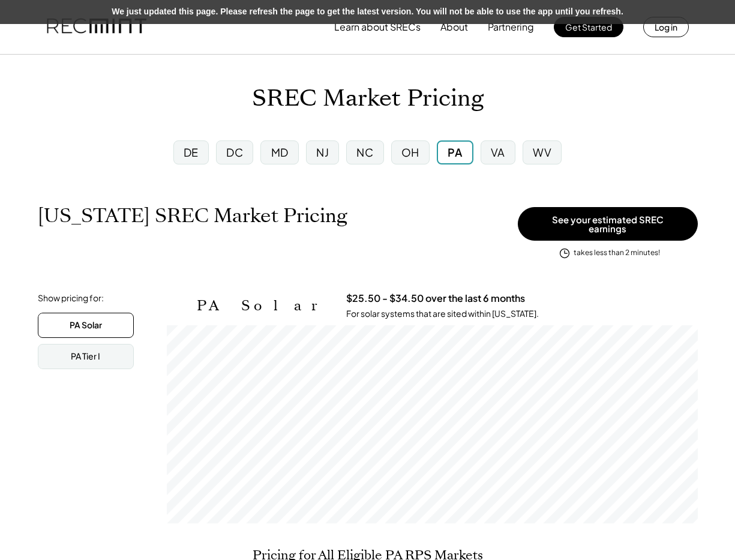 The image size is (735, 560). Describe the element at coordinates (498, 152) in the screenshot. I see `div: VA` at that location.